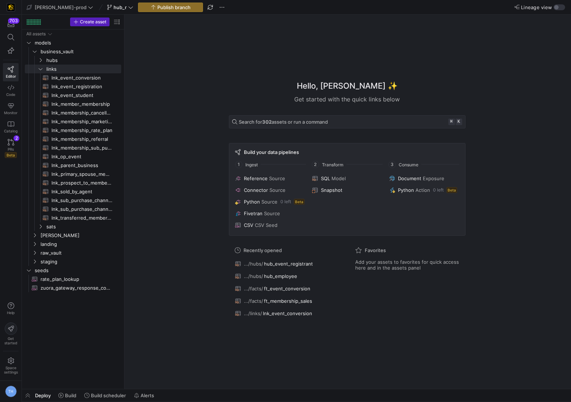  I want to click on span: lnk_sub_purchase_channel_weekly_forecast​​​​​​​​​​, so click(82, 209).